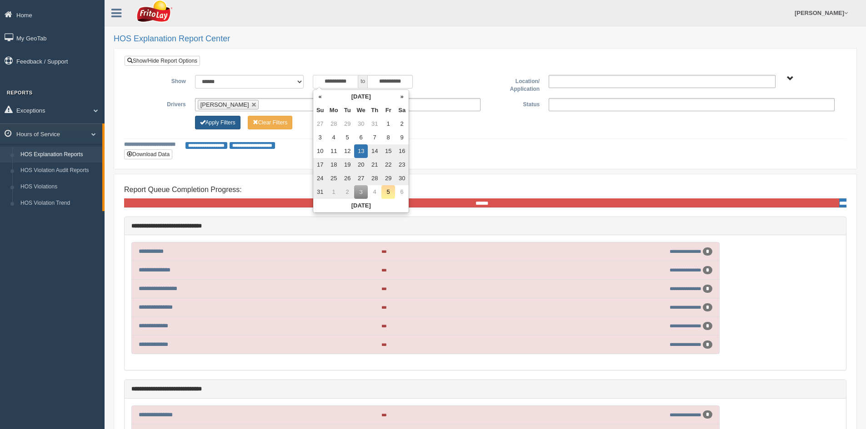 The image size is (866, 429). I want to click on td: 20, so click(361, 165).